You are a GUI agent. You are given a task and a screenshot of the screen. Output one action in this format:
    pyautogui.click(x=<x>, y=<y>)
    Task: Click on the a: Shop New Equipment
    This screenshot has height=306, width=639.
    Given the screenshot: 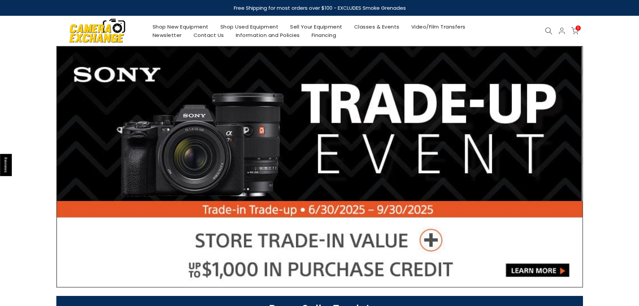 What is the action you would take?
    pyautogui.click(x=181, y=27)
    